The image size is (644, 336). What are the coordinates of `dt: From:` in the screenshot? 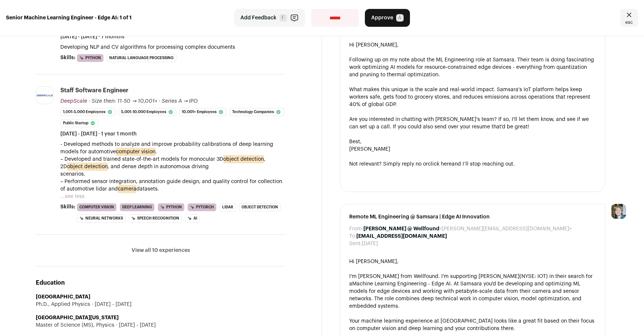 It's located at (356, 229).